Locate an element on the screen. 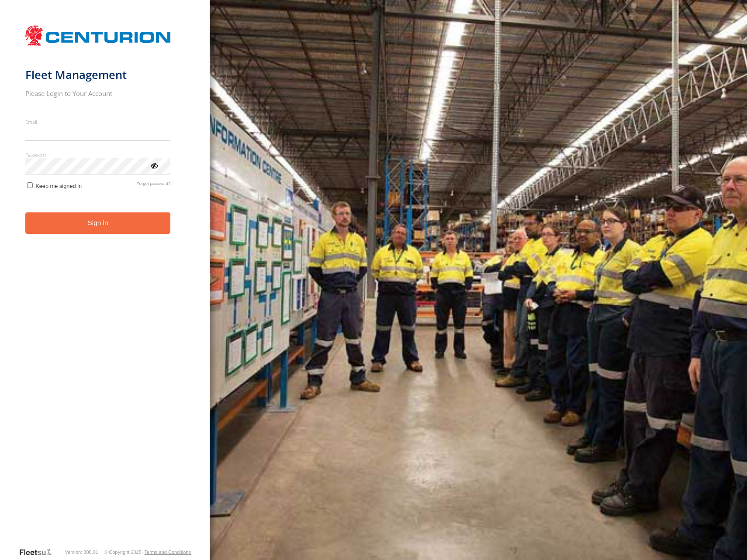 The height and width of the screenshot is (560, 747). input: Keep me signed in is located at coordinates (30, 185).